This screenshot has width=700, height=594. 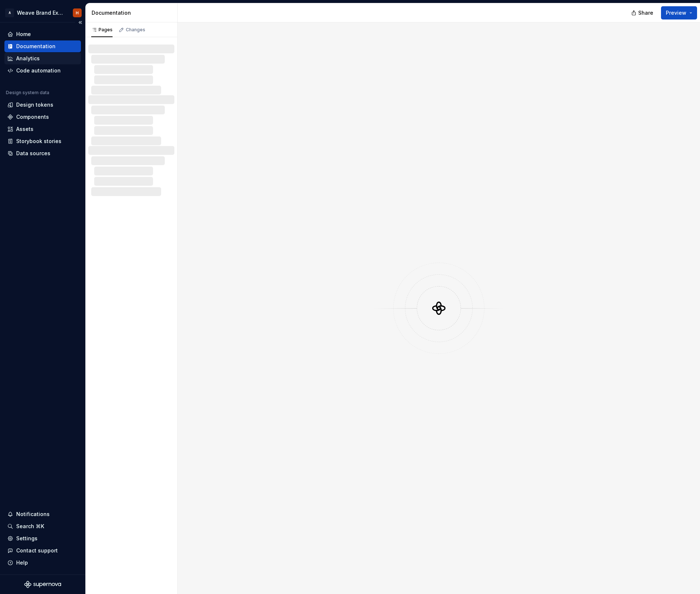 What do you see at coordinates (42, 585) in the screenshot?
I see `a: Supernova Logo` at bounding box center [42, 585].